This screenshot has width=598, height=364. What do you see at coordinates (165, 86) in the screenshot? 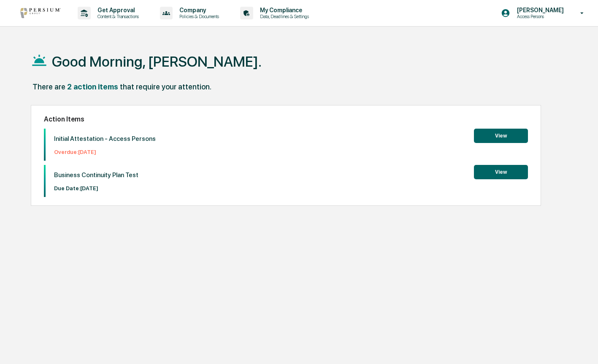
I see `div: that require your attention.` at bounding box center [165, 86].